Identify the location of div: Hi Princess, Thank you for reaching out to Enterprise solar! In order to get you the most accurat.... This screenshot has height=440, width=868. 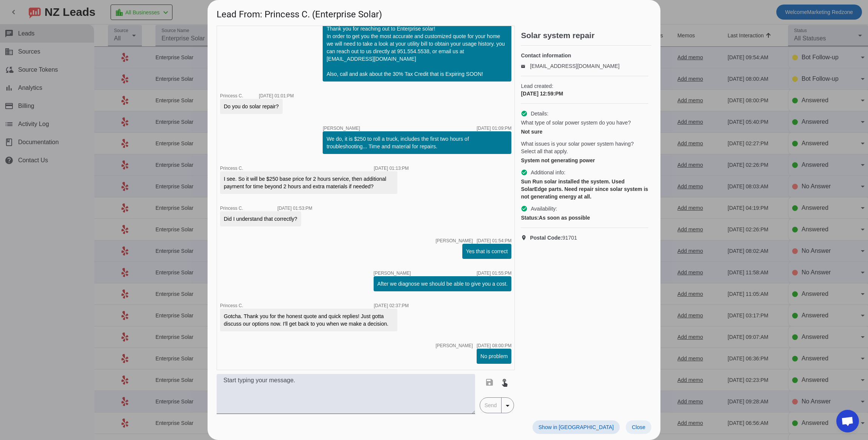
(417, 44).